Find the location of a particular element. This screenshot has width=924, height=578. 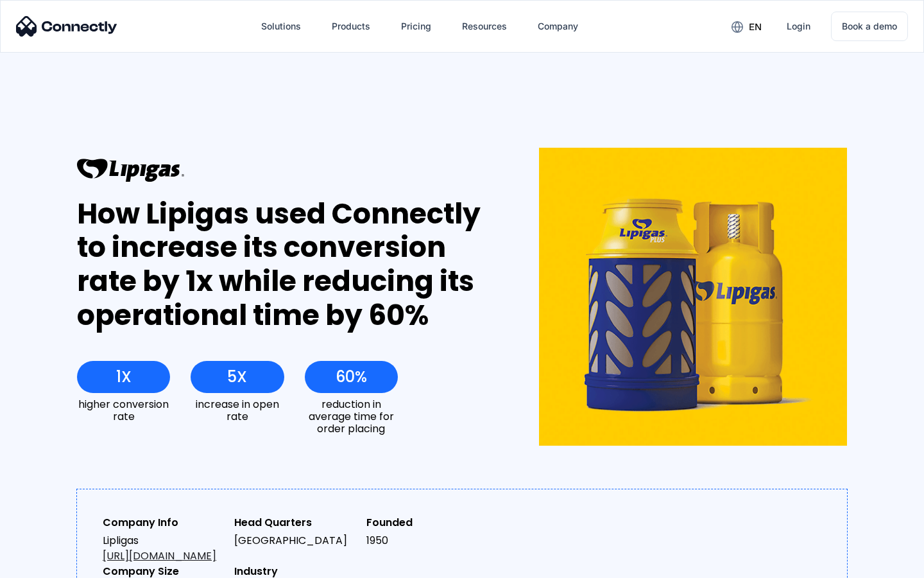

a: Login is located at coordinates (798, 26).